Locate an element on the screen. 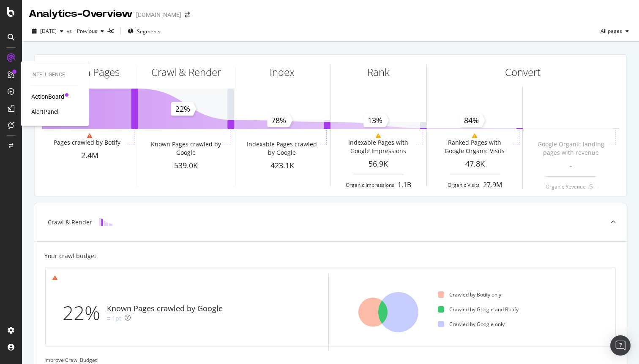 The width and height of the screenshot is (639, 364). div: 2.4M is located at coordinates (89, 156).